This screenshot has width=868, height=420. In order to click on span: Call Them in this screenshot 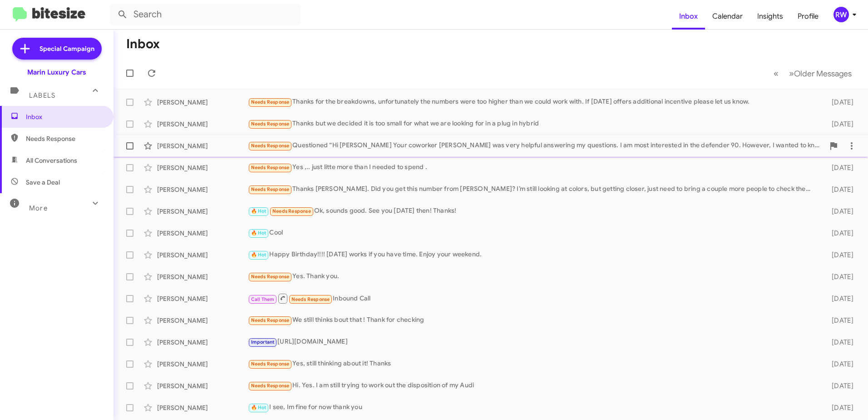, I will do `click(263, 298)`.